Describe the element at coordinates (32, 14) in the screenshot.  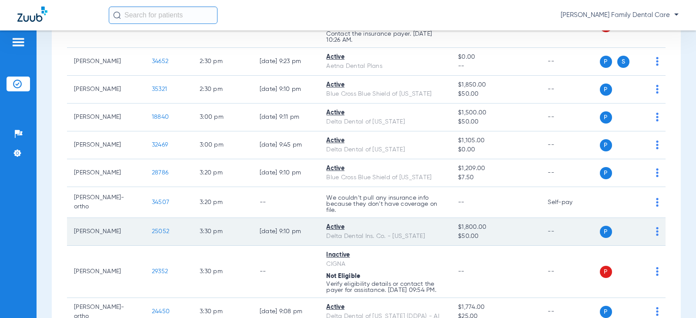
I see `img: Zuub Logo` at that location.